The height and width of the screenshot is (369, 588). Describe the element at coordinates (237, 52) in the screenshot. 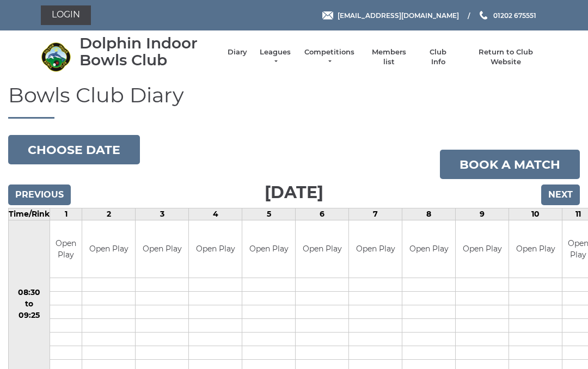

I see `a: Diary` at that location.